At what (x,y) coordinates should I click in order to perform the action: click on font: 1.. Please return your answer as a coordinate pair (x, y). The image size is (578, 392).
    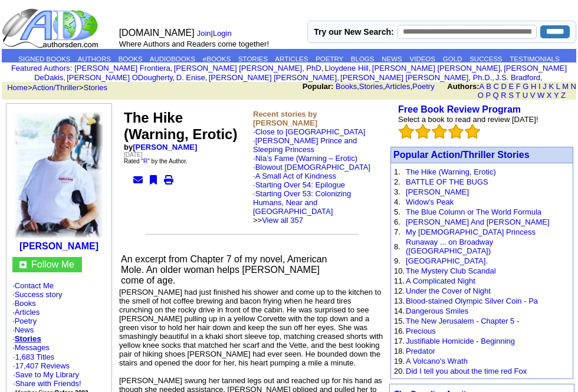
    Looking at the image, I should click on (397, 172).